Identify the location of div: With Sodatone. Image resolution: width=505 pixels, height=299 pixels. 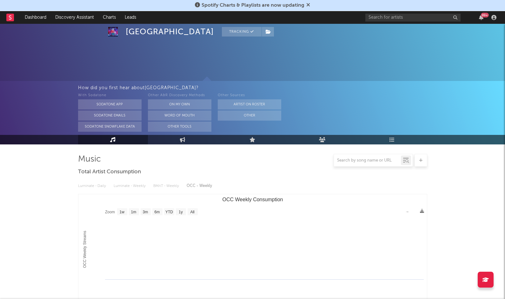
(110, 96).